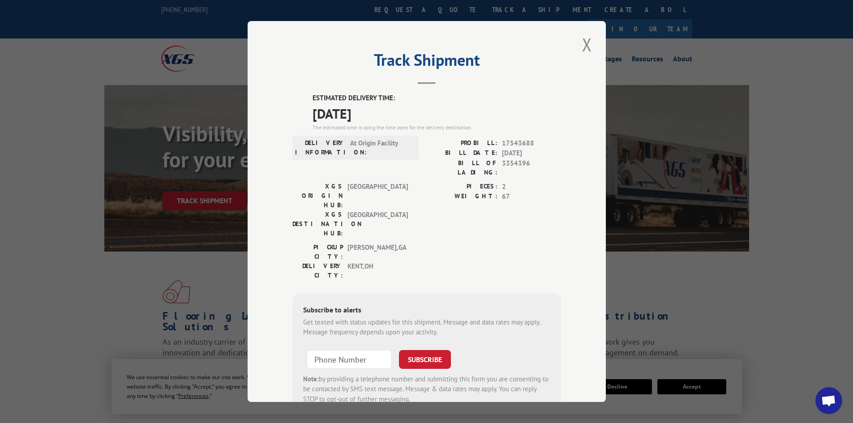 This screenshot has width=853, height=423. Describe the element at coordinates (320, 148) in the screenshot. I see `label: DELIVERY INFORMATION:` at that location.